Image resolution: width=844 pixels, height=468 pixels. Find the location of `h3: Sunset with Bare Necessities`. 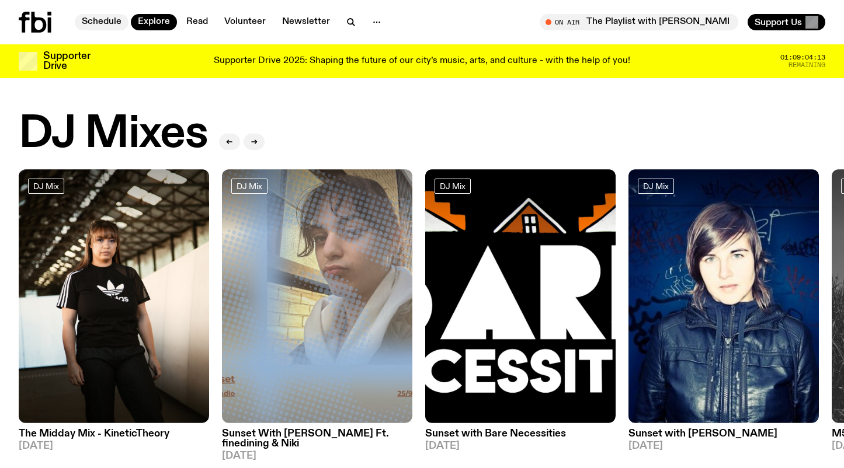

h3: Sunset with Bare Necessities is located at coordinates (520, 434).